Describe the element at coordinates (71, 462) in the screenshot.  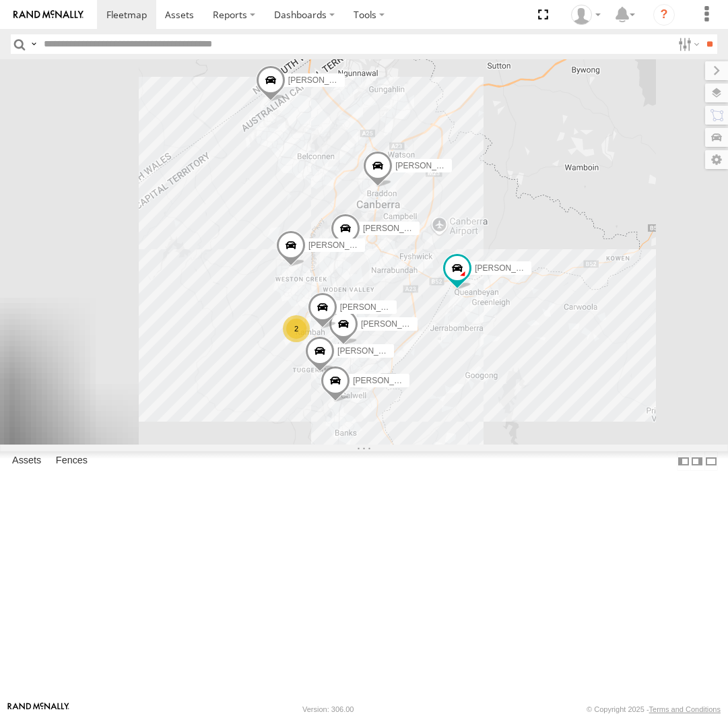
I see `label: Fences` at that location.